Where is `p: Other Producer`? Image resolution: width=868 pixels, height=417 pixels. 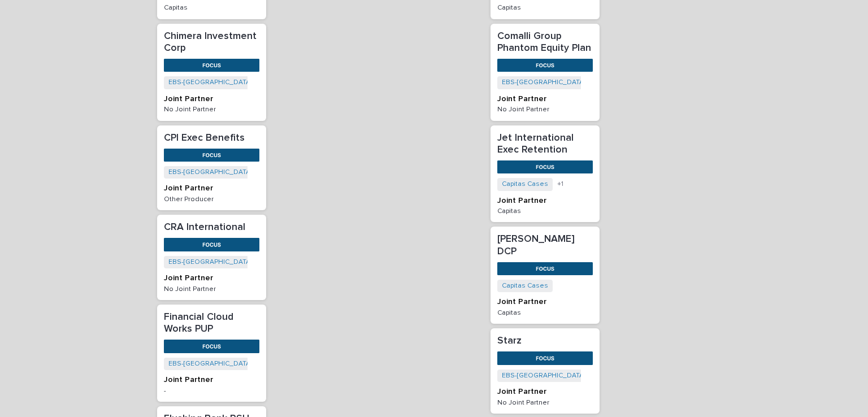
p: Other Producer is located at coordinates (211, 199).